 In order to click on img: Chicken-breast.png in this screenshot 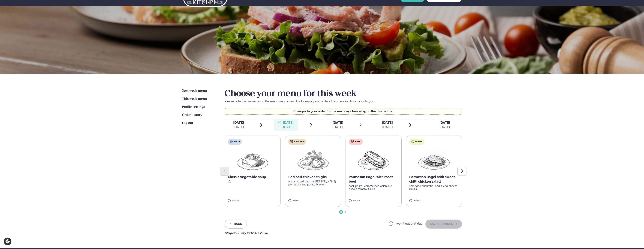, I will do `click(434, 160)`.